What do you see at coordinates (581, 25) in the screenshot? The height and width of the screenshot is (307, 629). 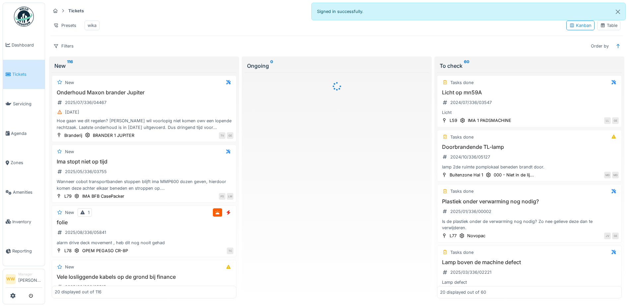 I see `div: Kanban` at bounding box center [581, 25].